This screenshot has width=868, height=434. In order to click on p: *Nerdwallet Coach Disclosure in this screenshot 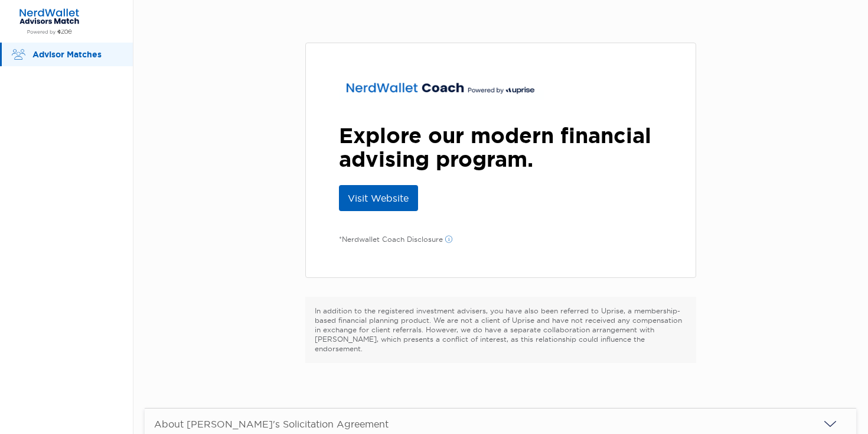, I will do `click(396, 240)`.